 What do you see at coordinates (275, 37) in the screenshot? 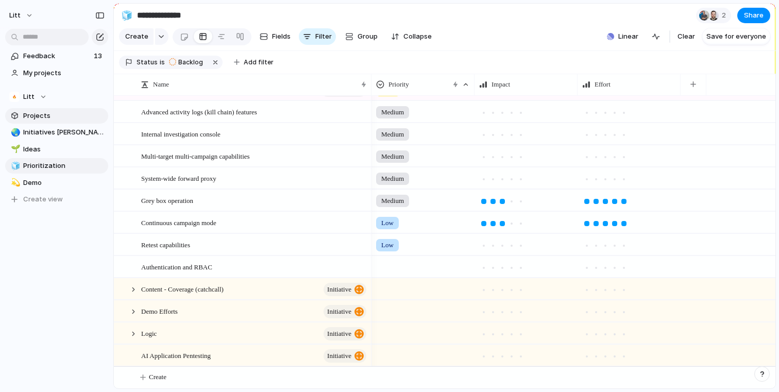
I see `button: Fields` at bounding box center [275, 37].